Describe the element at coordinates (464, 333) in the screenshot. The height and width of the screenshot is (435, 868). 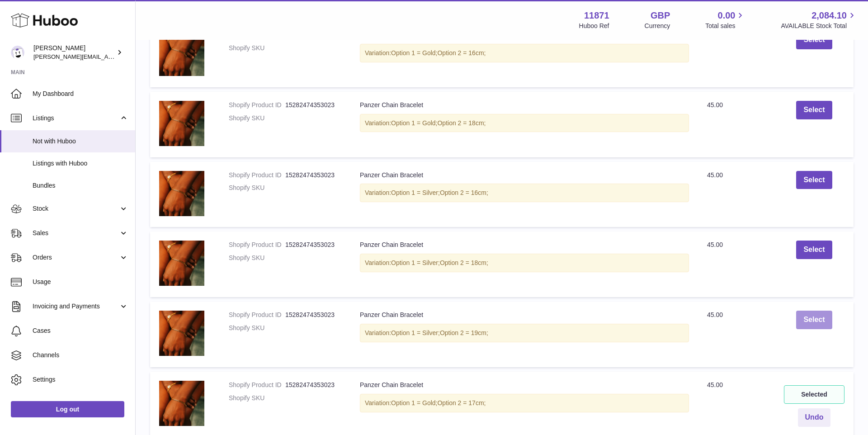
I see `span: Option 2 = 19cm;` at that location.